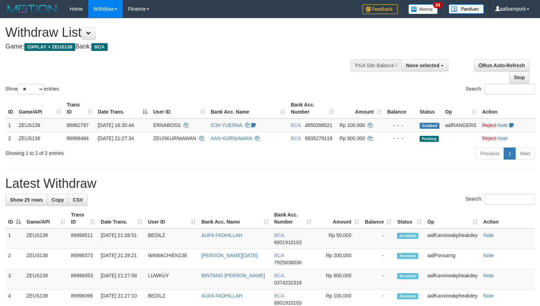  What do you see at coordinates (453, 218) in the screenshot?
I see `th: Op: activate to sort column ascending` at bounding box center [453, 218].